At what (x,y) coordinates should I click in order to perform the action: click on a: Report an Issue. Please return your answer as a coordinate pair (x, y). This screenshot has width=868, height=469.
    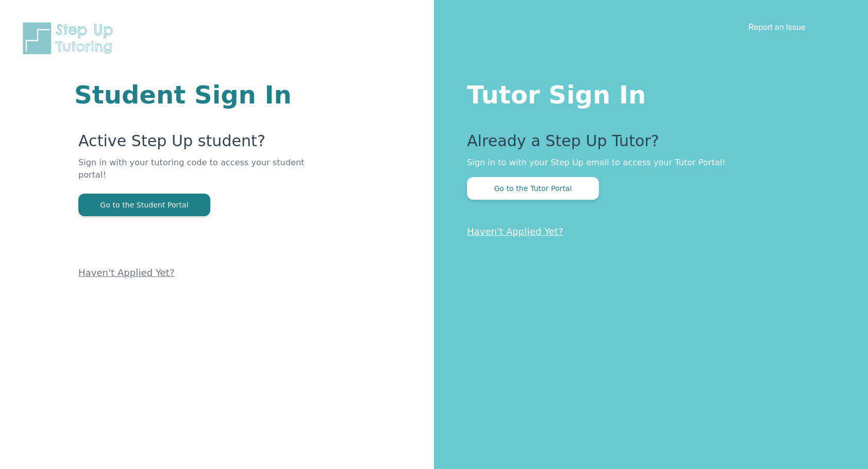
    Looking at the image, I should click on (777, 27).